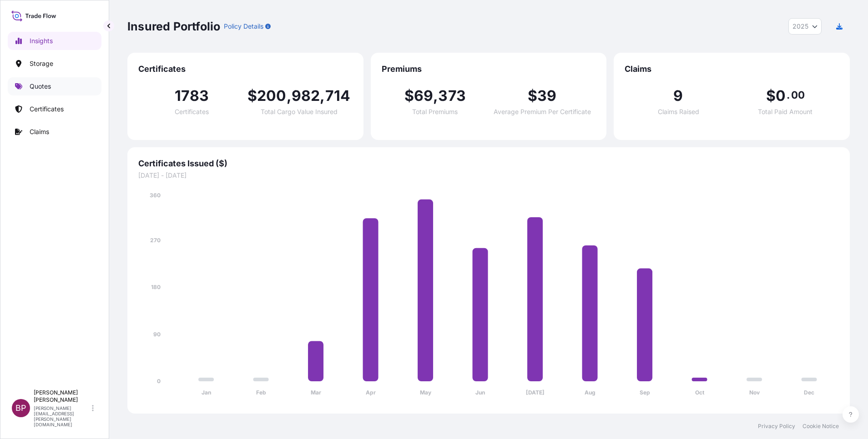 The image size is (868, 439). Describe the element at coordinates (547, 96) in the screenshot. I see `span: 39` at that location.